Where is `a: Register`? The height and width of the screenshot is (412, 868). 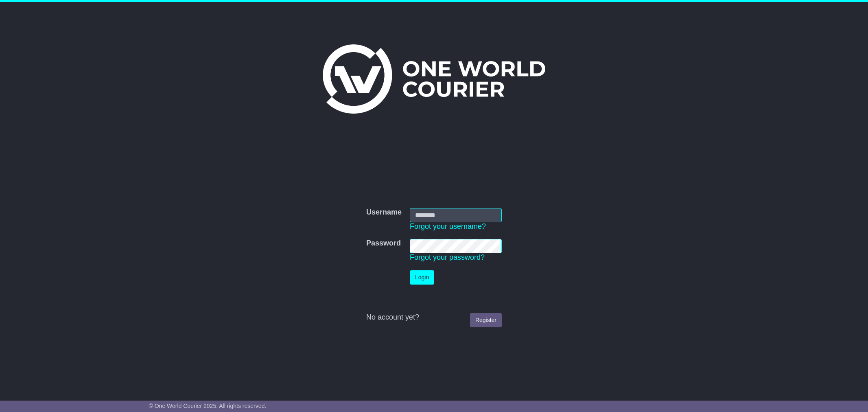
a: Register is located at coordinates (486, 320).